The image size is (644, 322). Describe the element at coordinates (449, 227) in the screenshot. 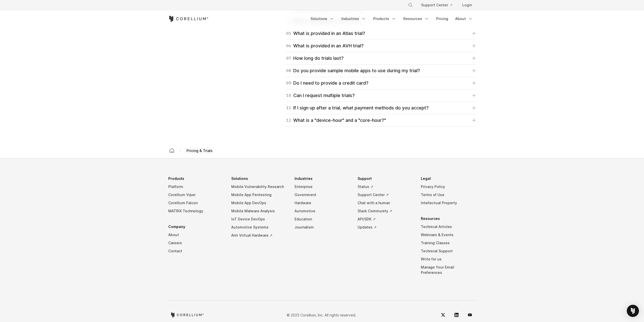

I see `a: Technical Articles` at that location.